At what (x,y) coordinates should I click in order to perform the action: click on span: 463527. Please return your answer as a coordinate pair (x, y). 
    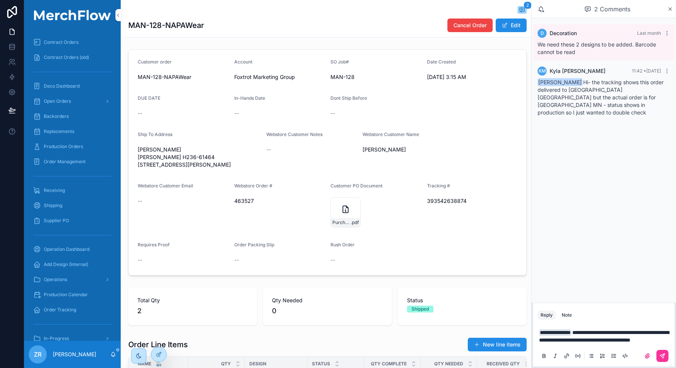
    Looking at the image, I should click on (280, 201).